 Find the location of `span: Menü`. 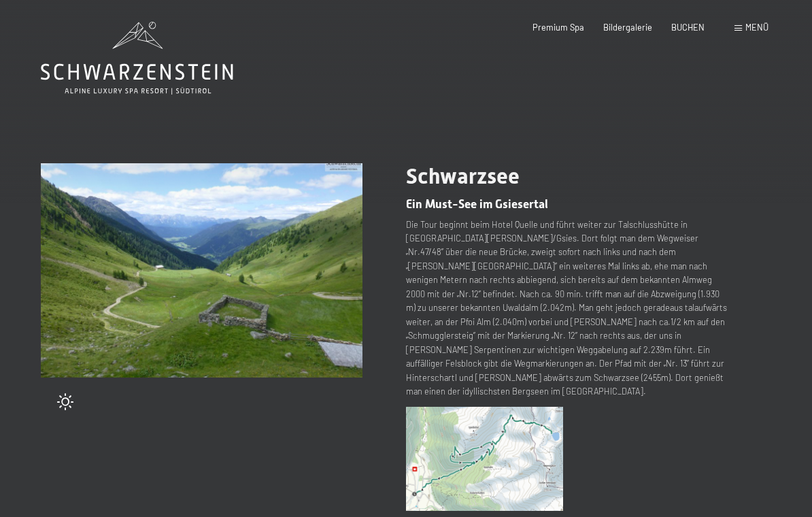

span: Menü is located at coordinates (757, 27).